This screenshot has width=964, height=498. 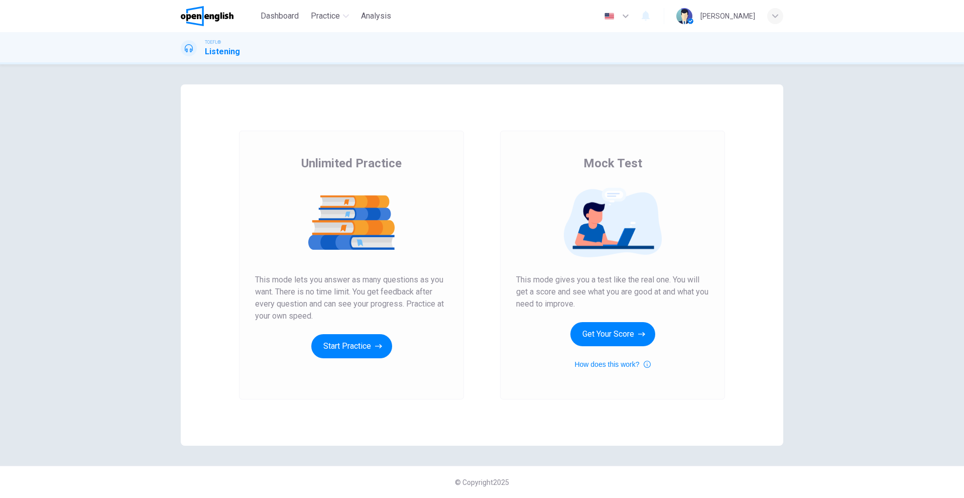 What do you see at coordinates (218, 16) in the screenshot?
I see `a: OpenEnglish logo` at bounding box center [218, 16].